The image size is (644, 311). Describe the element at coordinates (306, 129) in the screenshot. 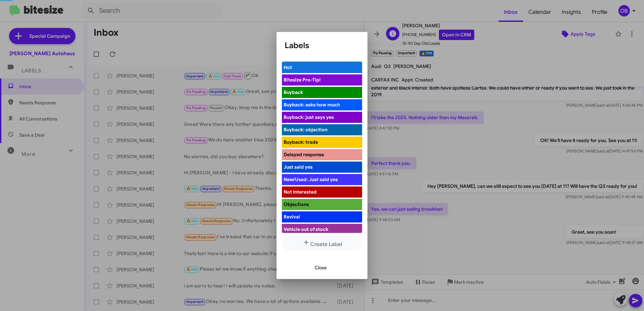

I see `span: Buyback: objection` at that location.